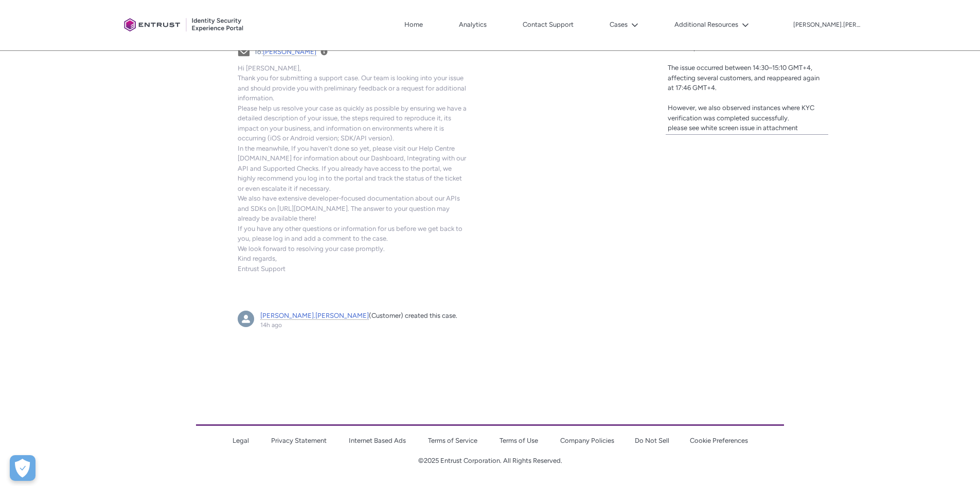 The image size is (980, 486). Describe the element at coordinates (353, 336) in the screenshot. I see `article: arthur.hakobyan, 6m ago` at that location.